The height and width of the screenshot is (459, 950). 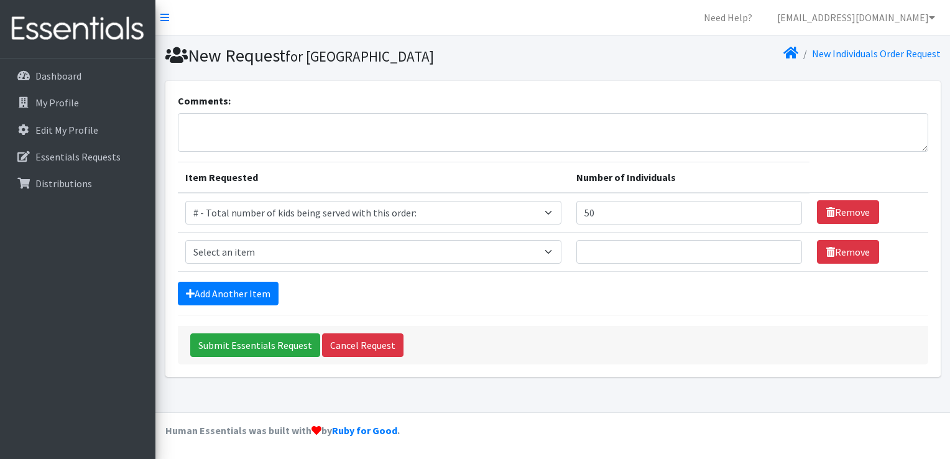 What do you see at coordinates (78, 130) in the screenshot?
I see `a: Edit My Profile` at bounding box center [78, 130].